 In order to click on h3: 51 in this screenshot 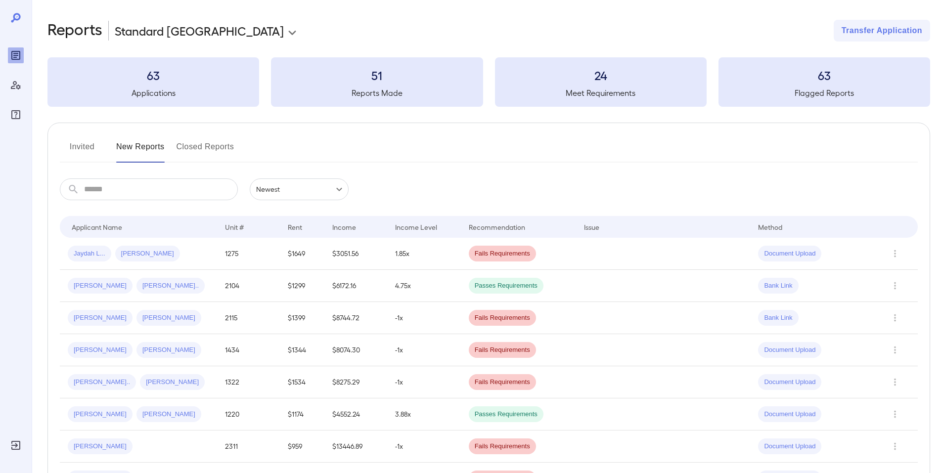, I will do `click(377, 75)`.